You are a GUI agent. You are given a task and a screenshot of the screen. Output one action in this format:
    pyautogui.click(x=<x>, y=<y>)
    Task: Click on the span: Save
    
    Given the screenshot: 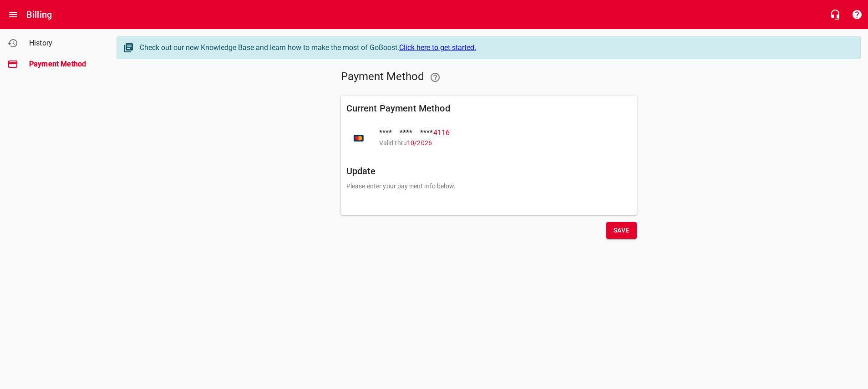 What is the action you would take?
    pyautogui.click(x=621, y=230)
    